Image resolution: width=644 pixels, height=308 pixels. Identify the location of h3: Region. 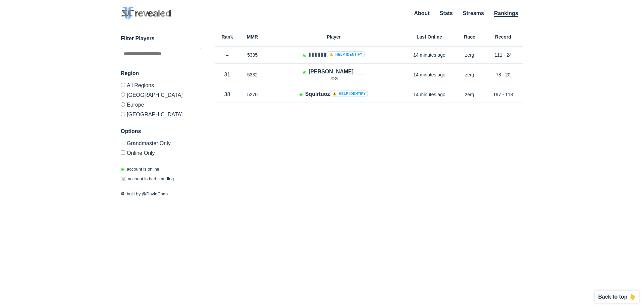
(161, 73).